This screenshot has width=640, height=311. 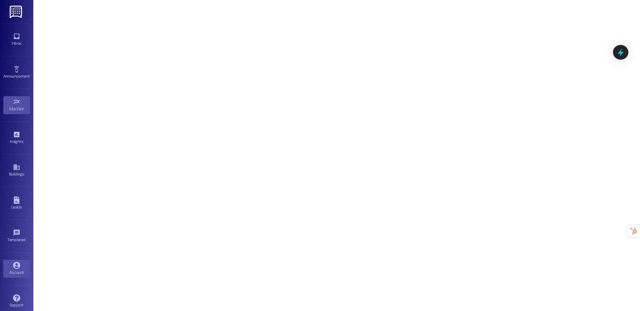 I want to click on a: Inbox, so click(x=17, y=40).